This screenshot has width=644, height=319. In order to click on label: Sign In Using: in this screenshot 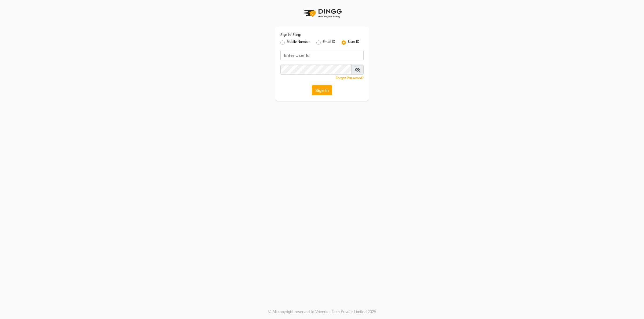, I will do `click(291, 35)`.